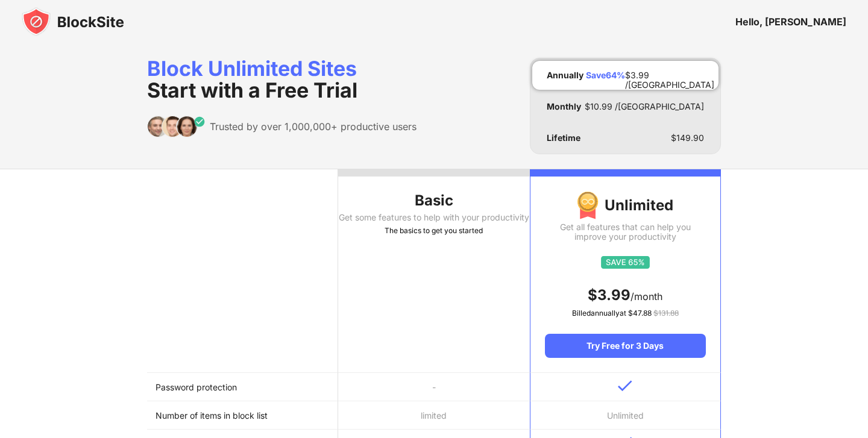  What do you see at coordinates (625, 232) in the screenshot?
I see `div: Get all features that can help you improve your productivity` at bounding box center [625, 232].